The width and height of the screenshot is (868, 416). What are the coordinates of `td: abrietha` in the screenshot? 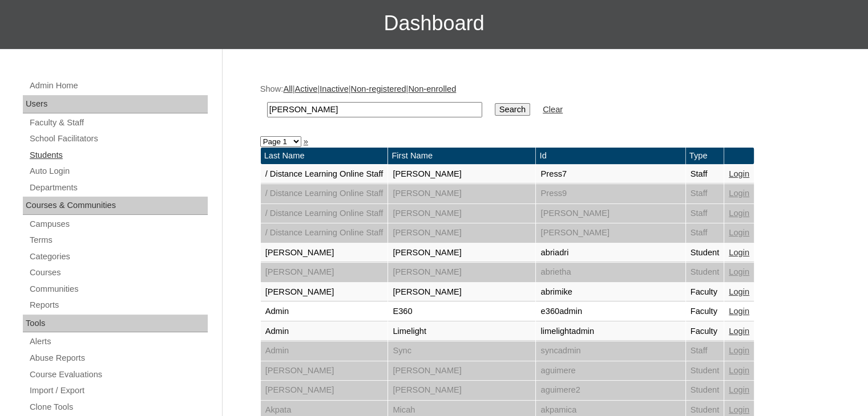 It's located at (610, 272).